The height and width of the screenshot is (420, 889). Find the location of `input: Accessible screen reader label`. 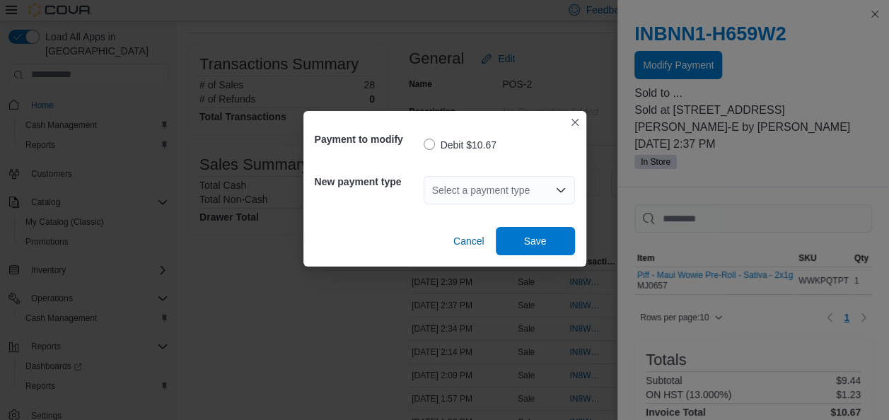

input: Accessible screen reader label is located at coordinates (433, 190).